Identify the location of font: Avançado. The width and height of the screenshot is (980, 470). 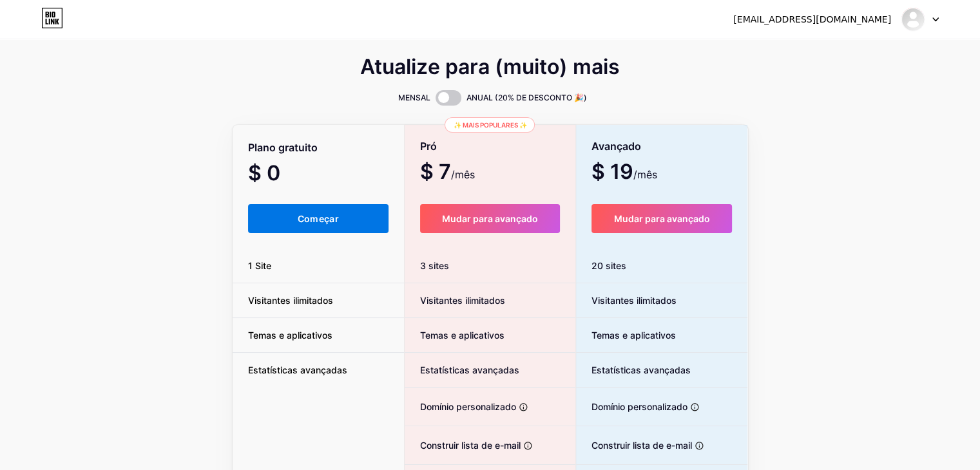
(616, 146).